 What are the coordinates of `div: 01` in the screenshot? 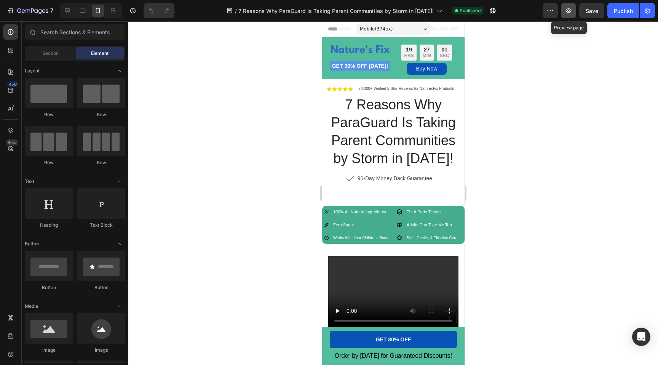 It's located at (122, 28).